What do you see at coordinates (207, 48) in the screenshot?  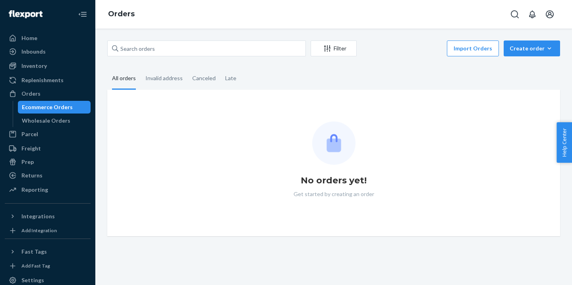 I see `input: Search orders` at bounding box center [207, 48].